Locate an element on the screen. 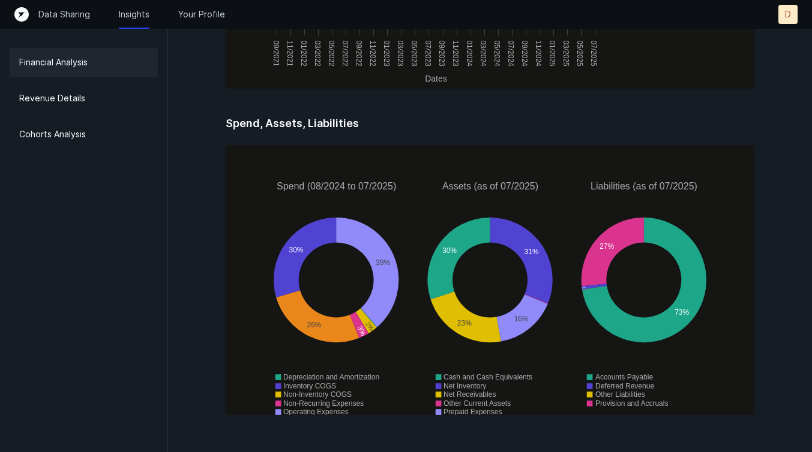 Image resolution: width=812 pixels, height=452 pixels. p: Financial Analysis is located at coordinates (53, 62).